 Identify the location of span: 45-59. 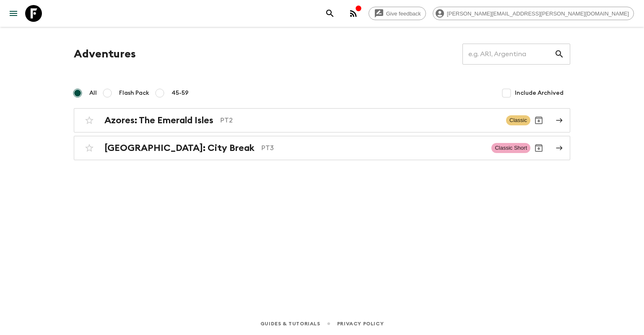
(180, 93).